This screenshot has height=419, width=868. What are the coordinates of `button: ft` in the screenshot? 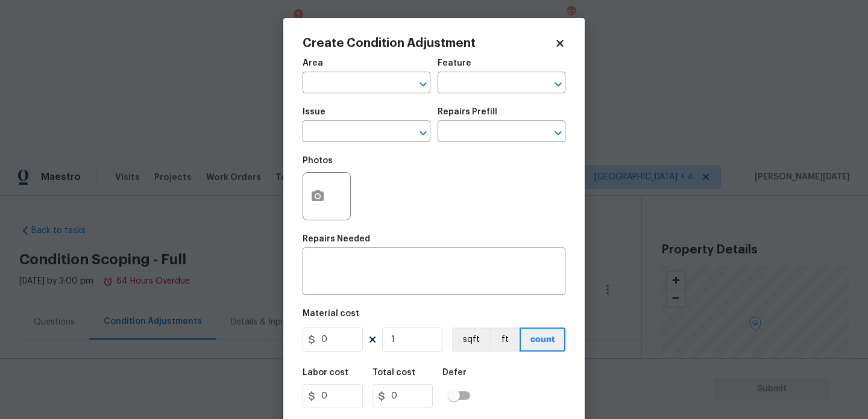 It's located at (504, 339).